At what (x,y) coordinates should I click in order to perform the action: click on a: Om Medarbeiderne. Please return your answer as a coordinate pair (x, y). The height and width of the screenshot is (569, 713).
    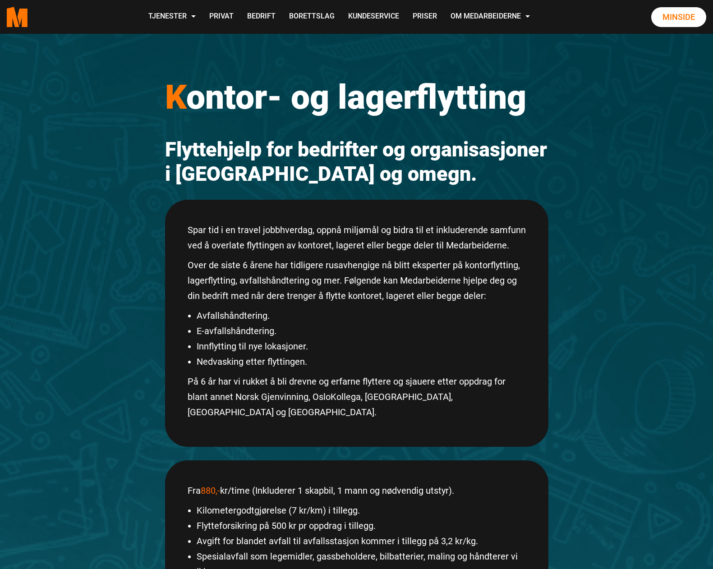
    Looking at the image, I should click on (490, 17).